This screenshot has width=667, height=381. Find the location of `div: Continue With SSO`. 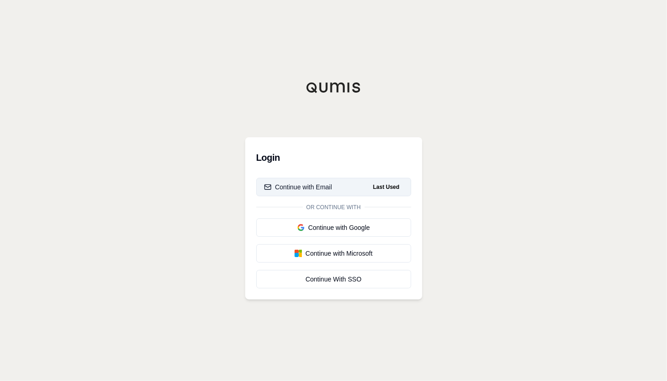

div: Continue With SSO is located at coordinates (334, 279).